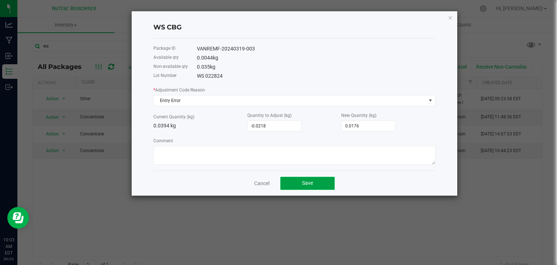 This screenshot has height=265, width=557. I want to click on span: Save, so click(308, 183).